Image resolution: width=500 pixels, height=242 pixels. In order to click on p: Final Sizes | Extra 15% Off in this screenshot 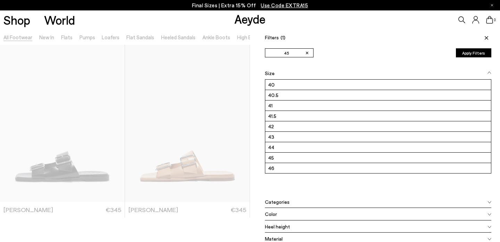, I will do `click(250, 5)`.